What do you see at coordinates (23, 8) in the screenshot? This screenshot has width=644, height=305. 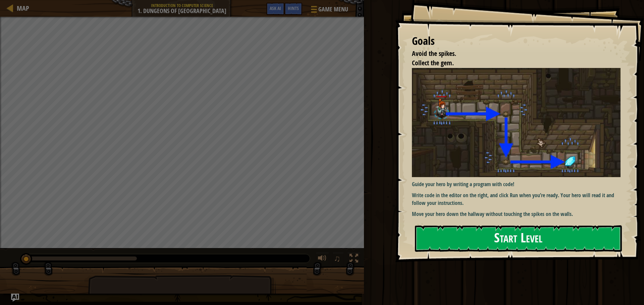 I see `span: Map` at bounding box center [23, 8].